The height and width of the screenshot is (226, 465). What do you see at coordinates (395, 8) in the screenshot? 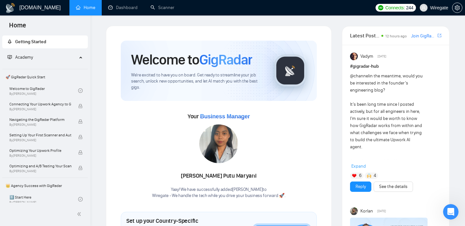
I see `span: Connects:` at bounding box center [395, 8].